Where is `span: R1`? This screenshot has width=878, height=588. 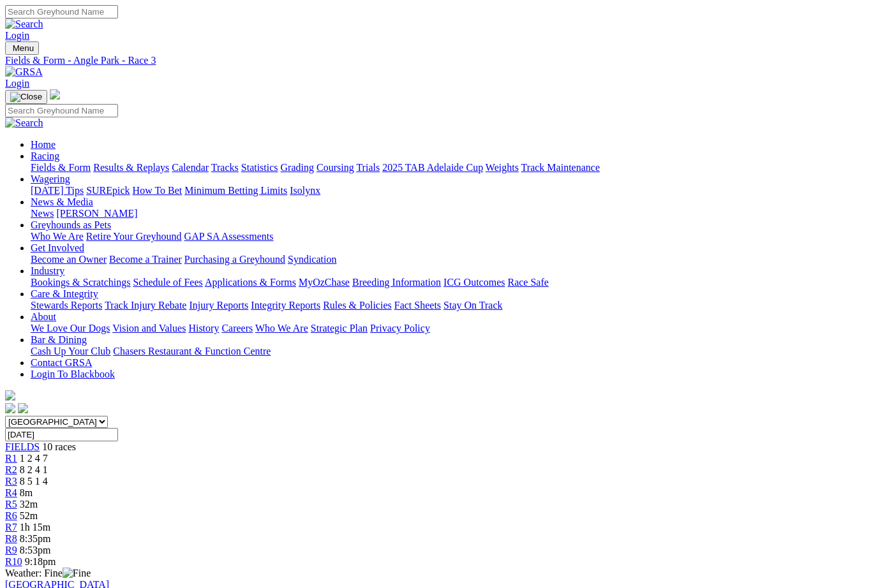 span: R1 is located at coordinates (11, 458).